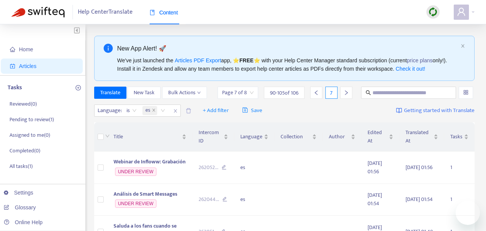  Describe the element at coordinates (21, 166) in the screenshot. I see `p: All tasks ( 1 )` at that location.